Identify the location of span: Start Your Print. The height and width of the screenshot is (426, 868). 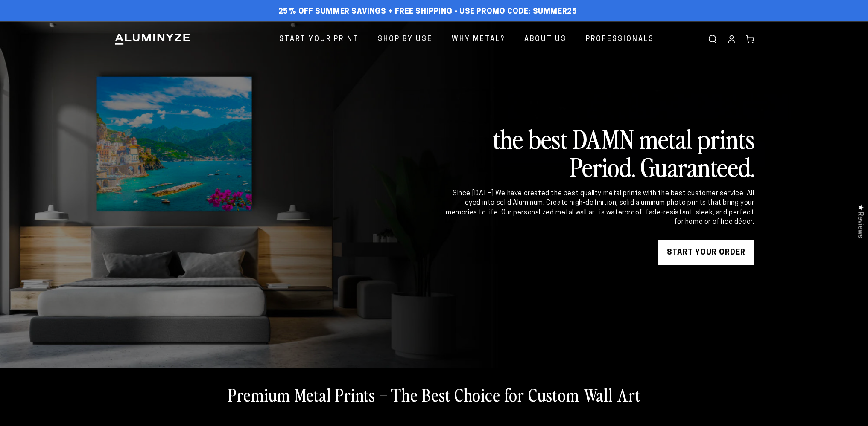
(319, 39).